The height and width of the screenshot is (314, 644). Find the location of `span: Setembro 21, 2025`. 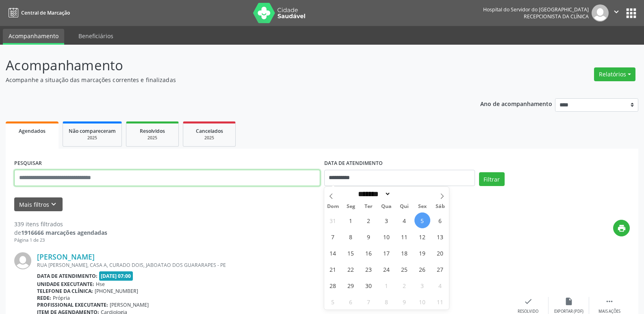

span: Setembro 21, 2025 is located at coordinates (333, 269).